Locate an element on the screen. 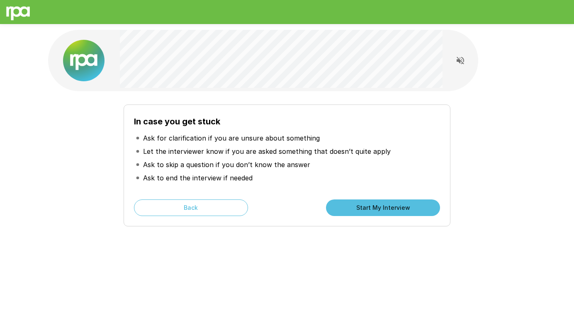  p: Ask for clarification if you are unsure about something is located at coordinates (231, 138).